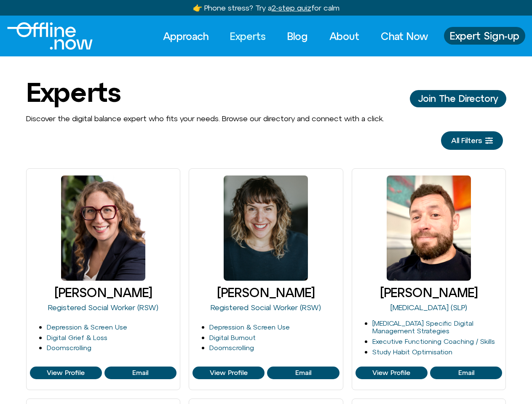 This screenshot has width=532, height=404. What do you see at coordinates (186, 36) in the screenshot?
I see `a: Approach` at bounding box center [186, 36].